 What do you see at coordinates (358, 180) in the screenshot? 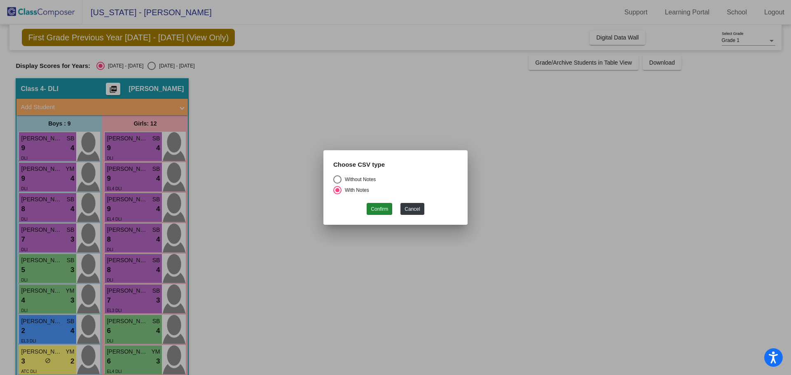
I see `div: Without Notes` at bounding box center [358, 180].